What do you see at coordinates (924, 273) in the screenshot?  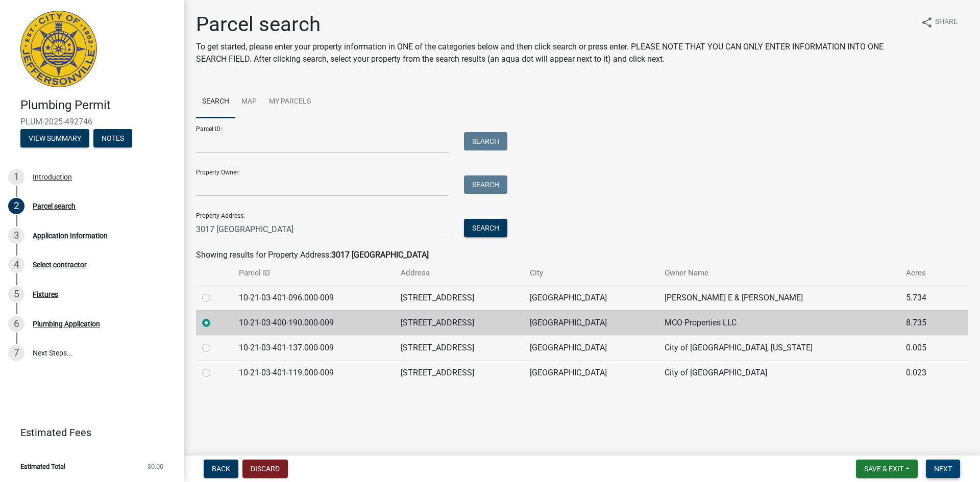 I see `th: Acres` at bounding box center [924, 273].